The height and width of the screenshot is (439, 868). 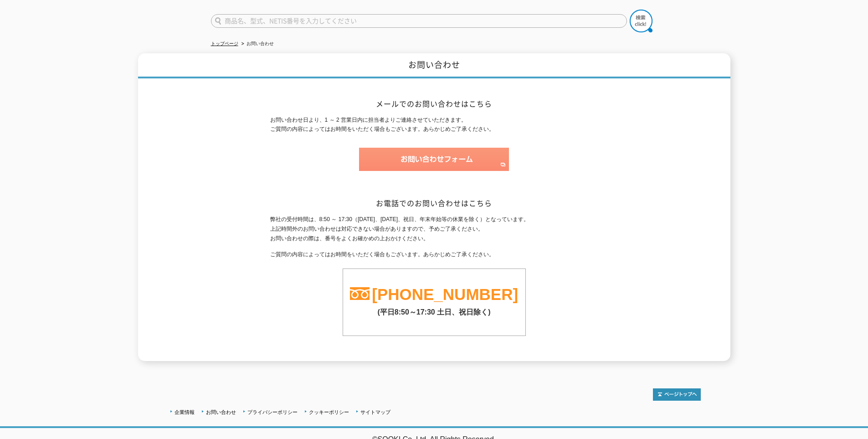 What do you see at coordinates (641, 21) in the screenshot?
I see `img: btn_search.png` at bounding box center [641, 21].